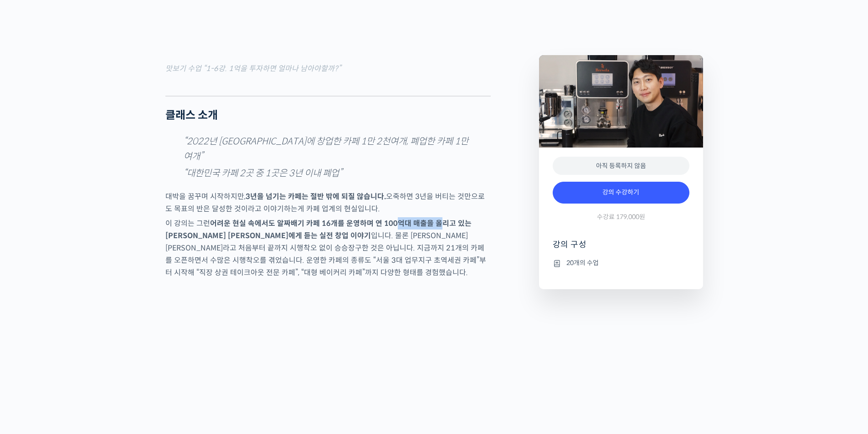  Describe the element at coordinates (328, 115) in the screenshot. I see `h2: 클래스 소개` at that location.